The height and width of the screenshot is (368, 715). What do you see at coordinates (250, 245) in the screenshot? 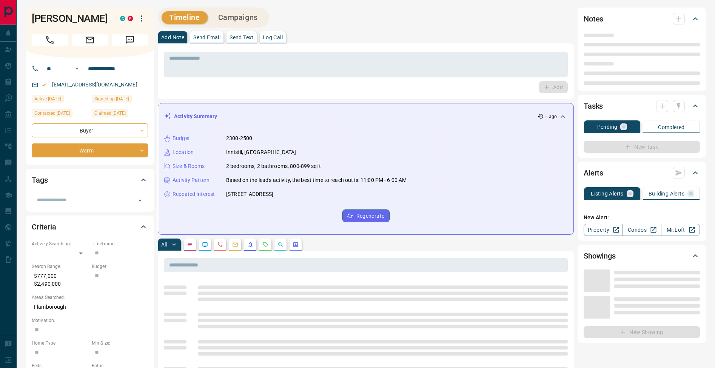
I see `svg: Listing Alerts` at bounding box center [250, 245].